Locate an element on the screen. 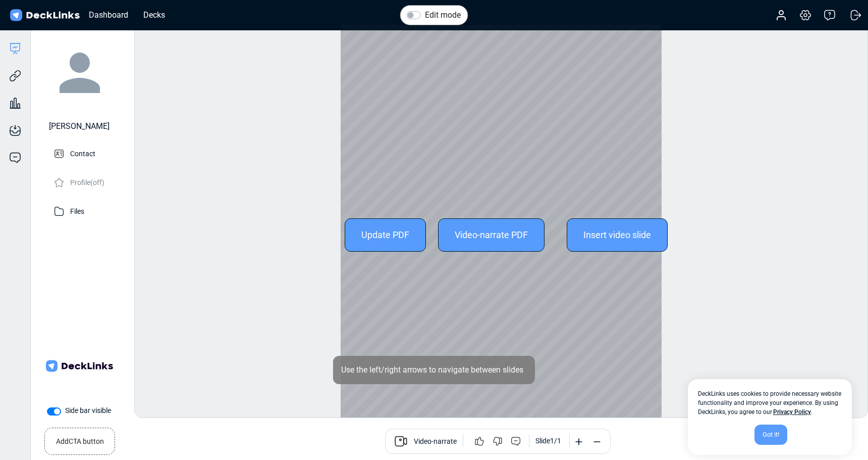 The height and width of the screenshot is (460, 868). img: Company Banner is located at coordinates (79, 365).